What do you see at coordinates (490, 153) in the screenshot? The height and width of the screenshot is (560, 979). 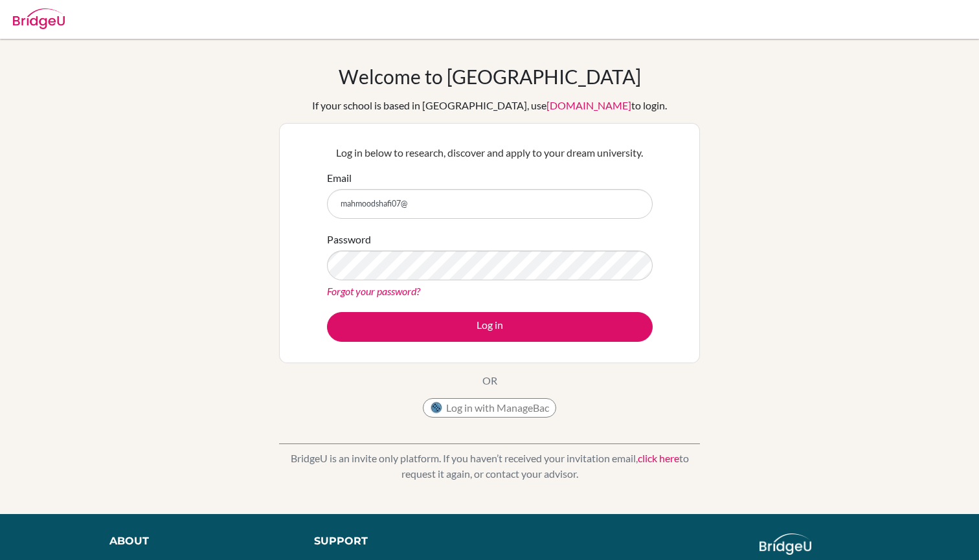 I see `p: Log in below to research, discover and apply to your dream university.` at bounding box center [490, 153].